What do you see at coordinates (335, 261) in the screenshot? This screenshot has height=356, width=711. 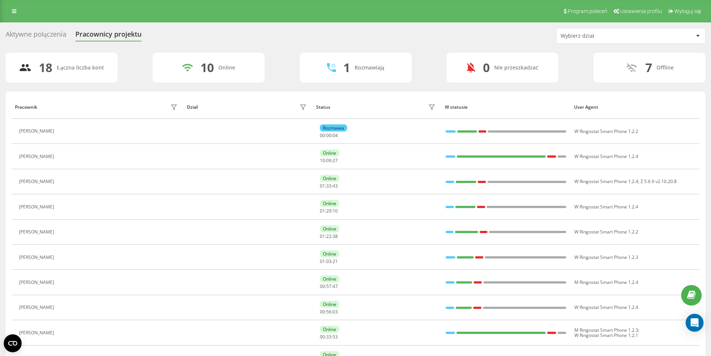 I see `span: 21` at bounding box center [335, 261].